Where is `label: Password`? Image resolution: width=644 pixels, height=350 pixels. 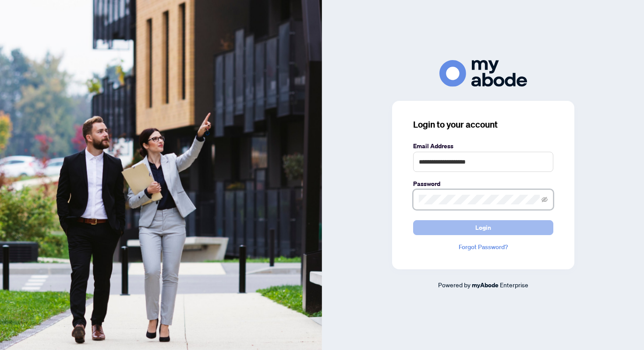 label: Password is located at coordinates (483, 183).